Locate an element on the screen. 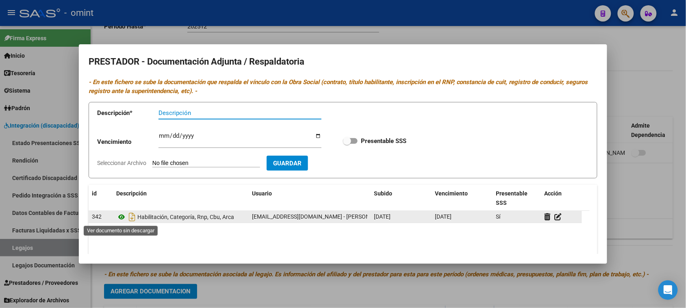 Image resolution: width=686 pixels, height=308 pixels. span: Descripción is located at coordinates (131, 194).